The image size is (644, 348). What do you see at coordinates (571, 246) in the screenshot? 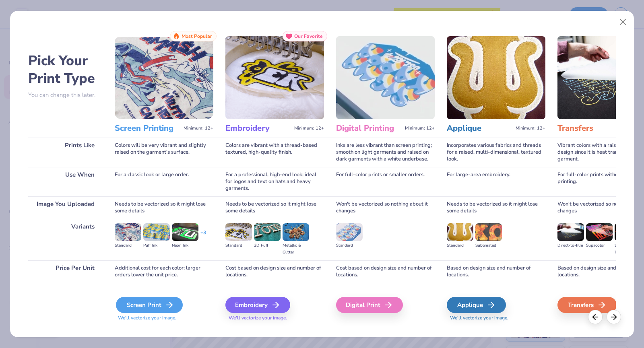
I see `div: Direct-to-film` at bounding box center [571, 246].